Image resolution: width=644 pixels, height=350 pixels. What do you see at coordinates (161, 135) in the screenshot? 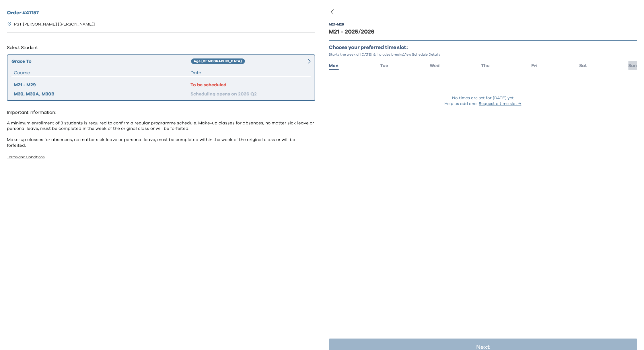
I see `p: A minimum enrollment of 3 students is required to confirm a regular programme schedule. Make-up c...` at bounding box center [161, 135].